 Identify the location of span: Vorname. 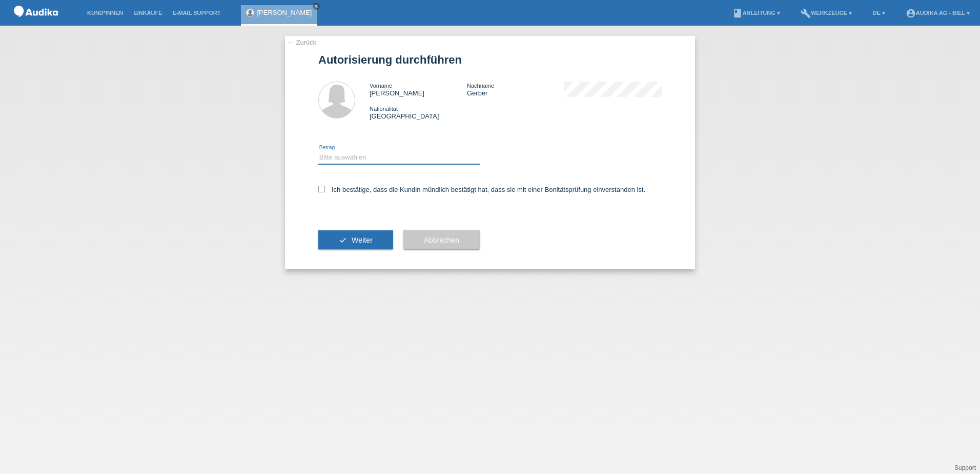
(380, 86).